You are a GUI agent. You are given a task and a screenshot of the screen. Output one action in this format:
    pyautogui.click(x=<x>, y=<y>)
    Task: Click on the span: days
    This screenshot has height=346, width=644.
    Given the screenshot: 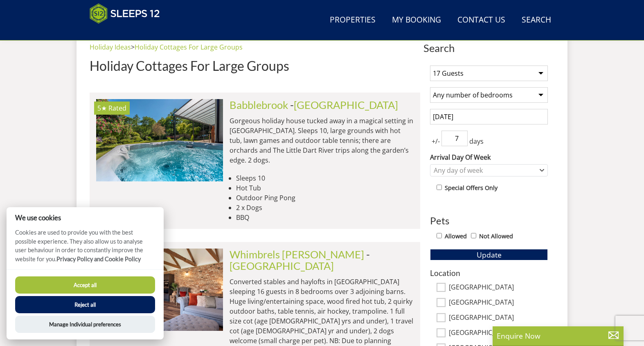 What is the action you would take?
    pyautogui.click(x=476, y=141)
    